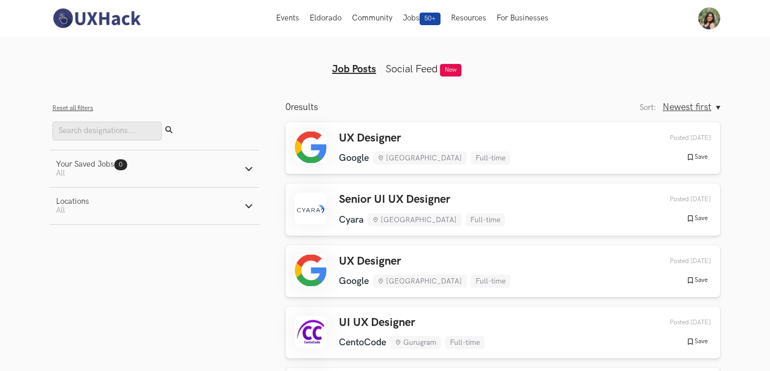  Describe the element at coordinates (648, 107) in the screenshot. I see `label: Sort:` at that location.